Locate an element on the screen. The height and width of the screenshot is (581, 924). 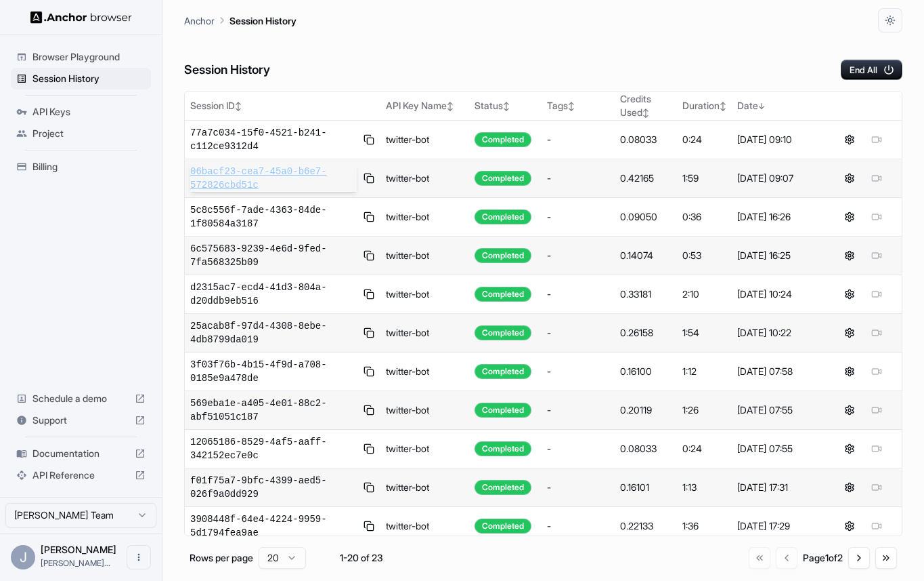
div: 1:36 is located at coordinates (704, 526).